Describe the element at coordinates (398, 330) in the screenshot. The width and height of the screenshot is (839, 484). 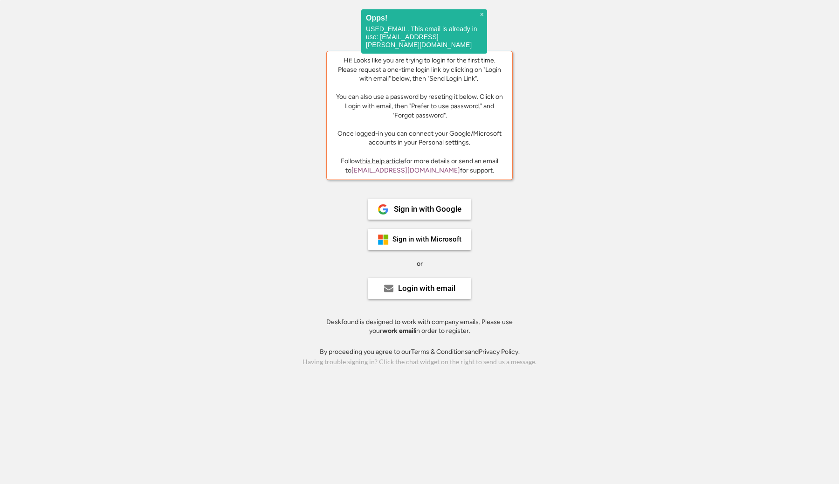
I see `strong: work email` at that location.